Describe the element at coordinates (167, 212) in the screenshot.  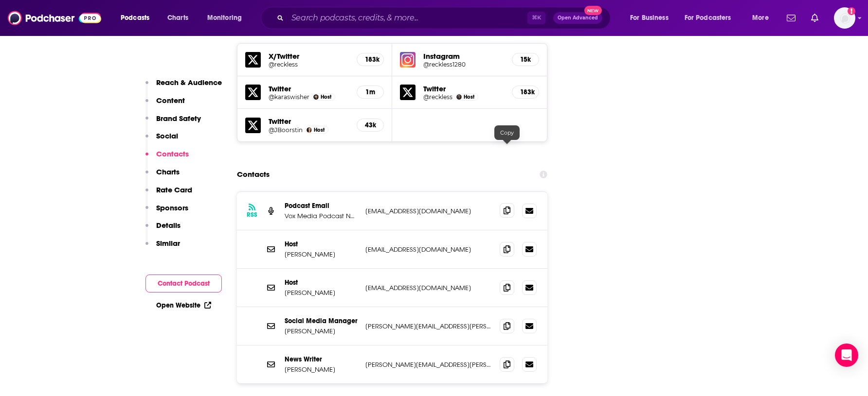
I see `button: Sponsors` at that location.